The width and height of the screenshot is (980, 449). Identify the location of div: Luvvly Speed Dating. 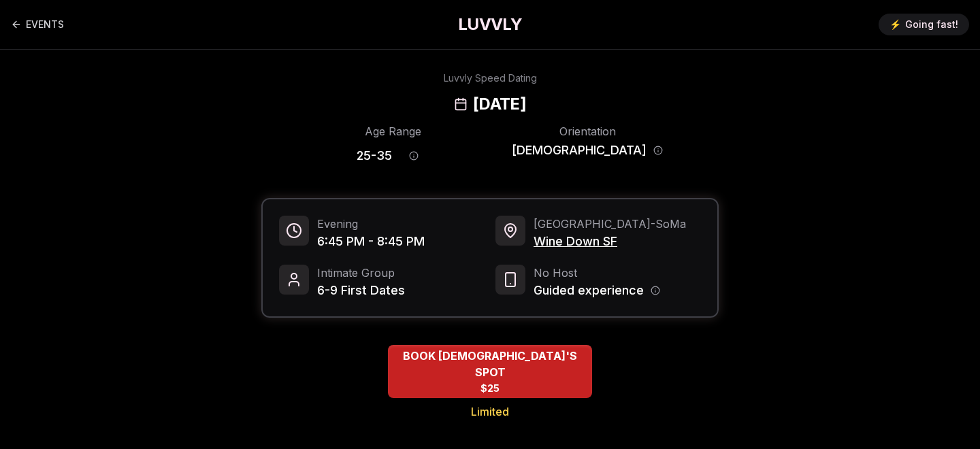
(490, 78).